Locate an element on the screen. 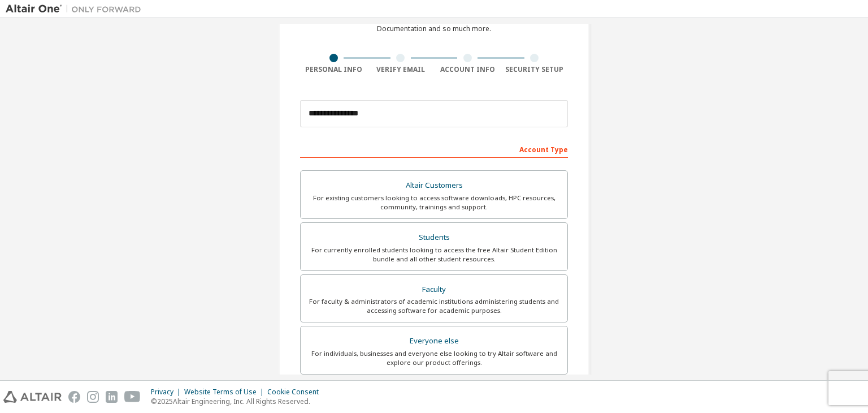  img: instagram.svg is located at coordinates (93, 396).